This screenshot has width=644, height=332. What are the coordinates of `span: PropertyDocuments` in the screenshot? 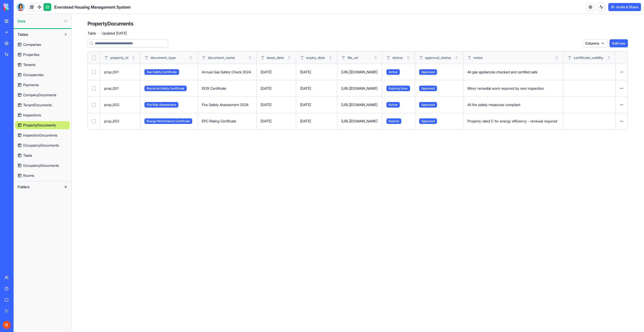 It's located at (39, 125).